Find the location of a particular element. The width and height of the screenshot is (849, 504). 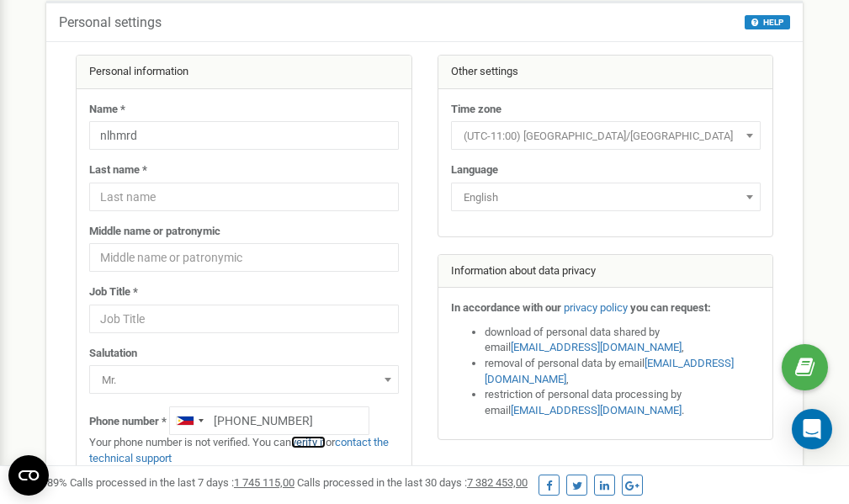

li: removal of personal data by email , is located at coordinates (623, 371).